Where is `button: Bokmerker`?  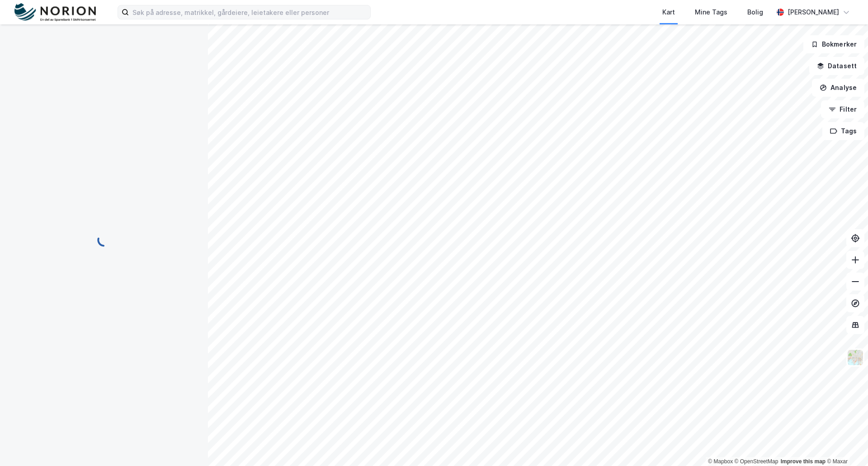
button: Bokmerker is located at coordinates (833, 44).